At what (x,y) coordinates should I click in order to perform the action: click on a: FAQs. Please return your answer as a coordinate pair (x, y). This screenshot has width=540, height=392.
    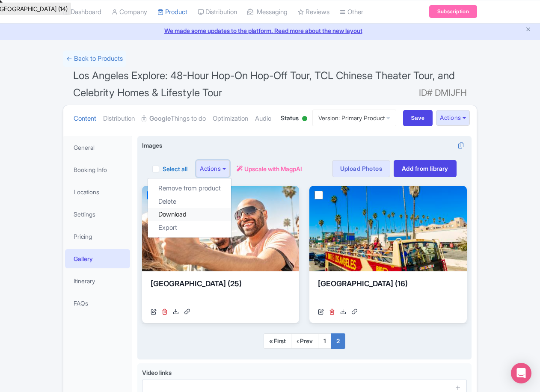
    Looking at the image, I should click on (98, 303).